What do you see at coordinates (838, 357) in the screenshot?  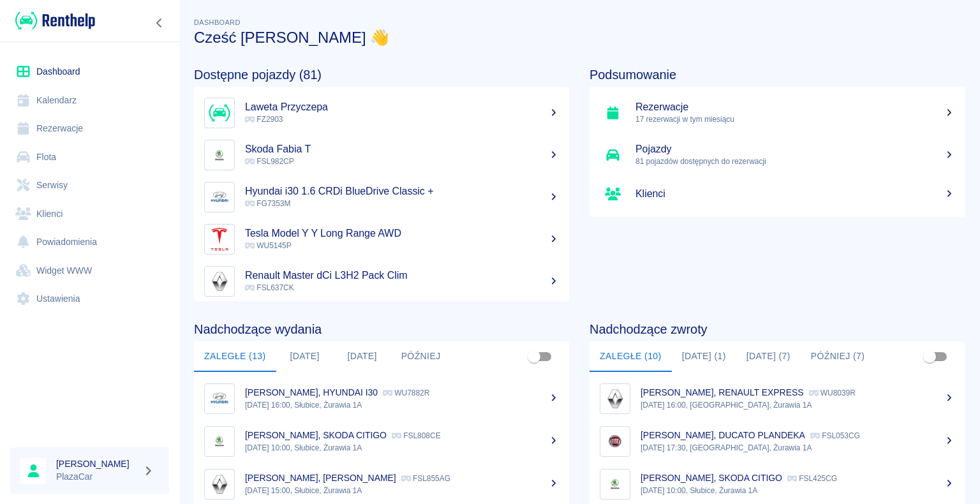 I see `button: Później (7)` at bounding box center [838, 357].